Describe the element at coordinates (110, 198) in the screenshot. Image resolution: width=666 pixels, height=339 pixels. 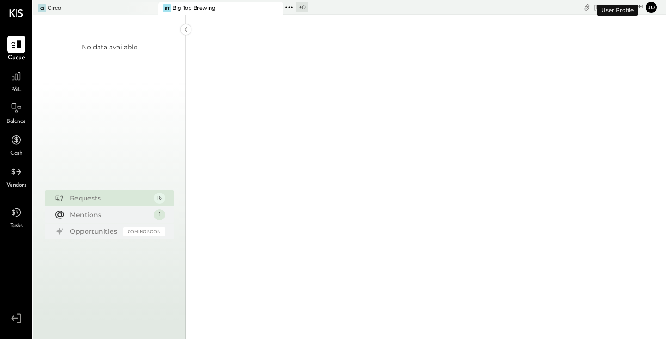
I see `div: Requests` at that location.